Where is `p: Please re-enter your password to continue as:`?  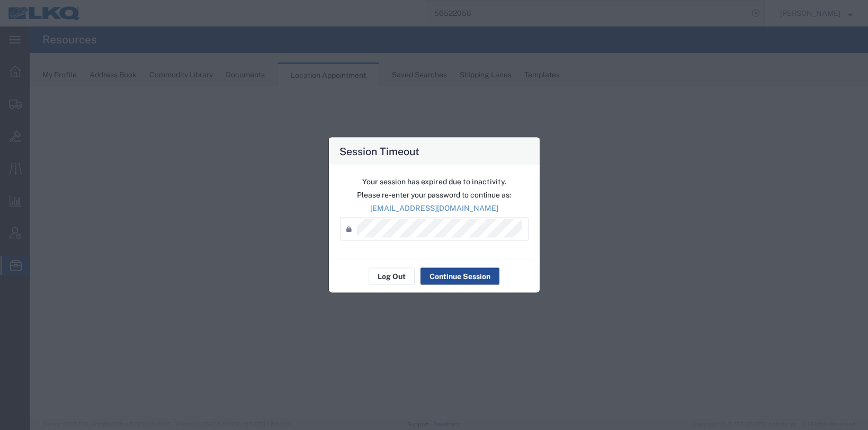 p: Please re-enter your password to continue as: is located at coordinates (434, 195).